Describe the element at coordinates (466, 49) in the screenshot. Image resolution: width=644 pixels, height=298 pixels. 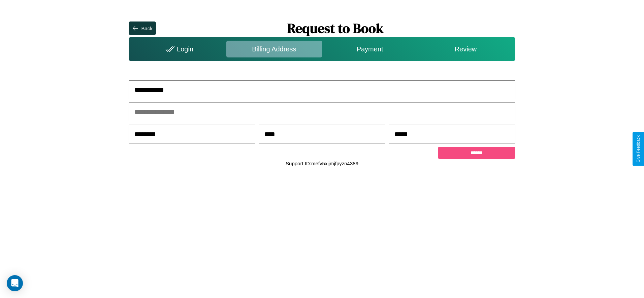
I see `div: Review` at that location.